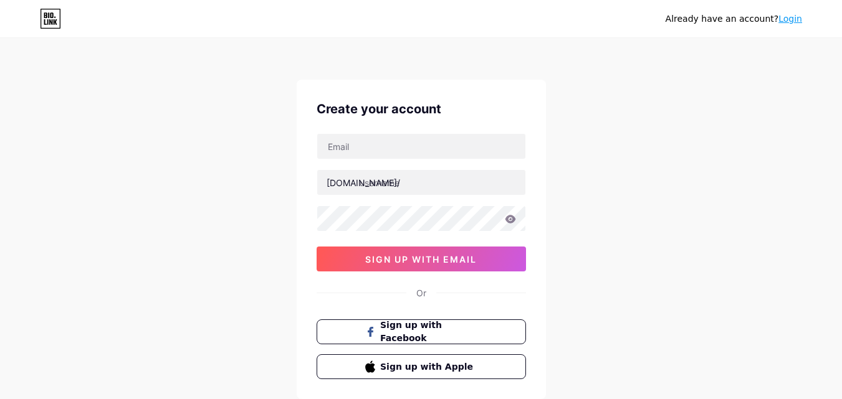 This screenshot has height=399, width=842. Describe the element at coordinates (421, 332) in the screenshot. I see `a: Sign up with Facebook` at that location.